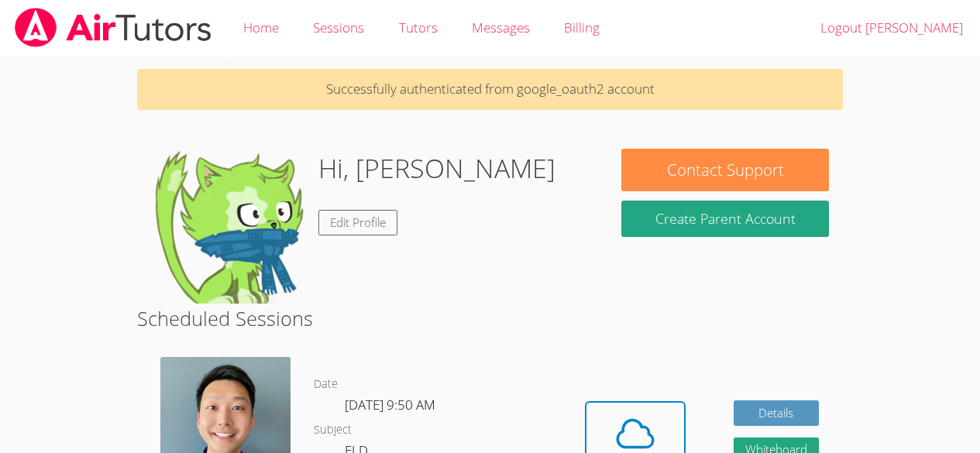 This screenshot has height=453, width=980. Describe the element at coordinates (490, 89) in the screenshot. I see `p: Successfully authenticated from google_oauth2 account` at that location.